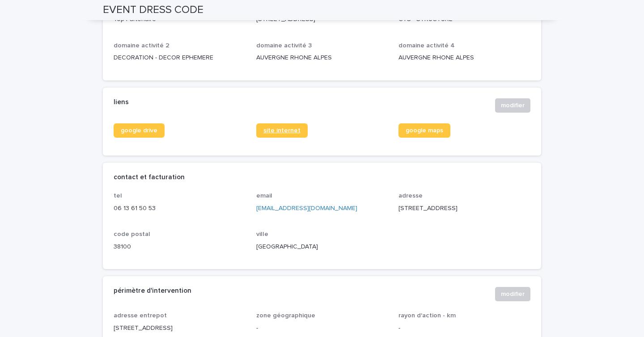 The height and width of the screenshot is (337, 644). I want to click on span: domaine activité 3, so click(284, 45).